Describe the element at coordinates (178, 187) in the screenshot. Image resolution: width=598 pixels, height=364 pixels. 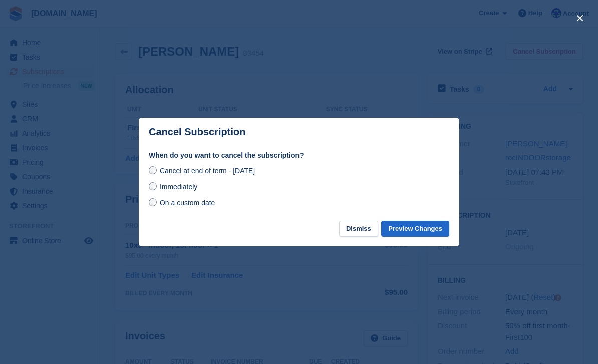
I see `span: Immediately` at that location.